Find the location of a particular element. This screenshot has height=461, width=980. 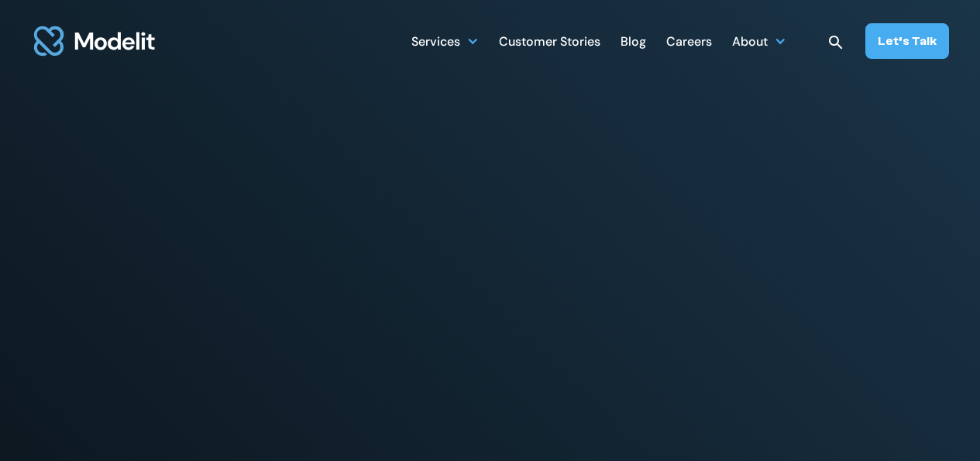

div: Customer Stories is located at coordinates (549, 42).